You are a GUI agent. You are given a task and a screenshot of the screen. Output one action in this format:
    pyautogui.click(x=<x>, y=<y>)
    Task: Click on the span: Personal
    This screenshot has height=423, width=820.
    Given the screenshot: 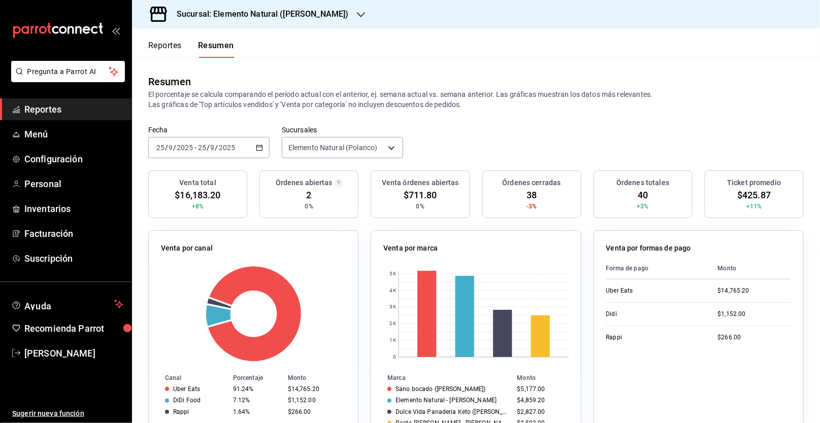 What is the action you would take?
    pyautogui.click(x=74, y=184)
    